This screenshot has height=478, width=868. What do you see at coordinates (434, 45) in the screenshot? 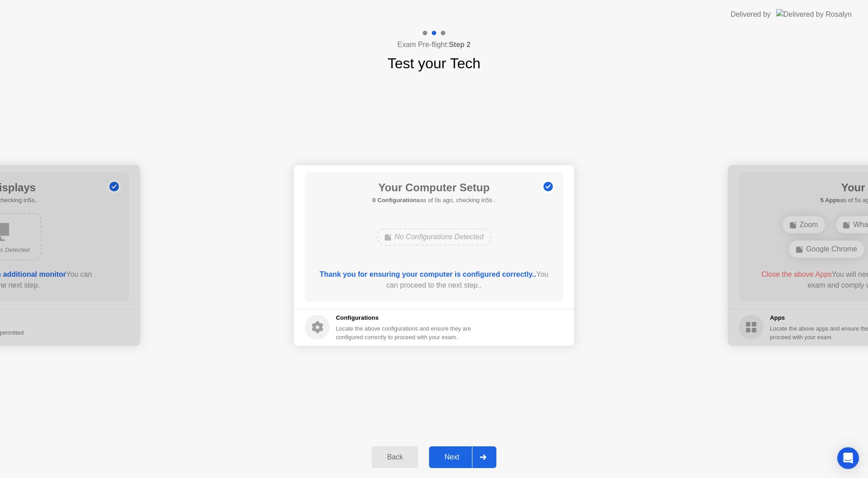
I see `h4: Exam Pre-flight:` at bounding box center [434, 45].